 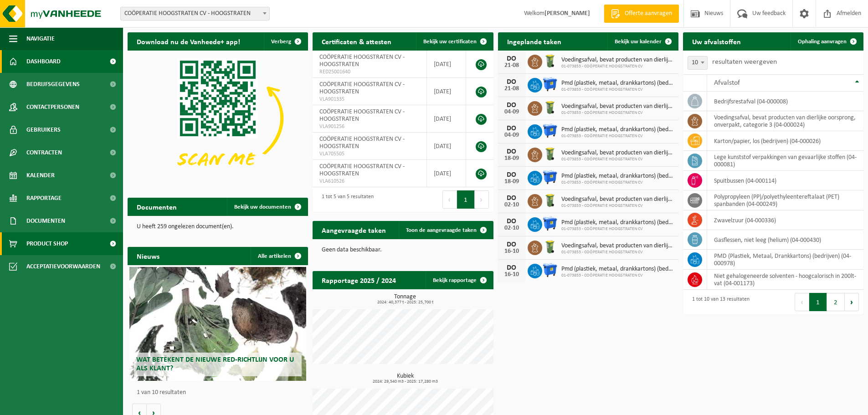 I want to click on span: Product Shop, so click(x=47, y=244).